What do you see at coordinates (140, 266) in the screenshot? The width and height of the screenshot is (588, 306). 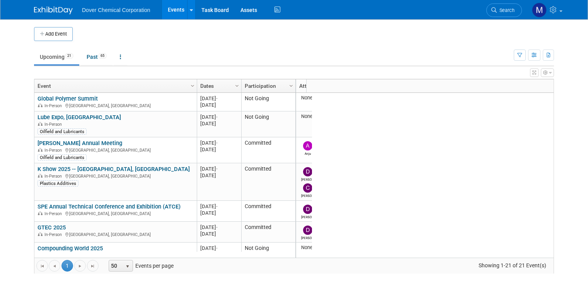 I see `span: Events per page` at bounding box center [140, 266].